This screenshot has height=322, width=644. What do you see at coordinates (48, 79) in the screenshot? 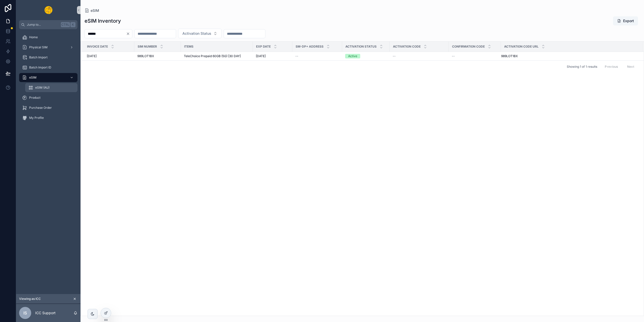
I see `div: scrollable content` at bounding box center [48, 79].